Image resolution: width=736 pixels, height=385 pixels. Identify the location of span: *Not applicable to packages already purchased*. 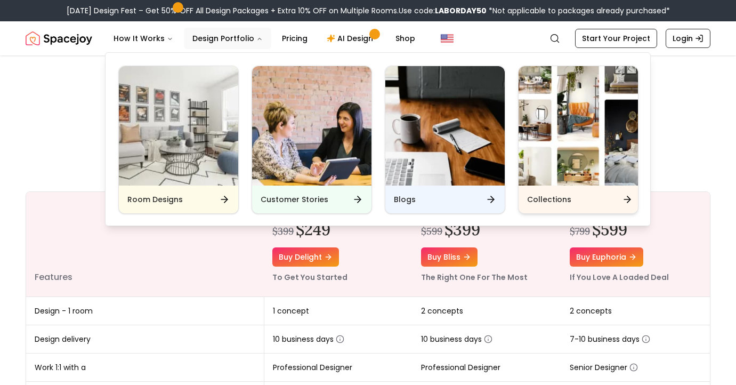
(578, 11).